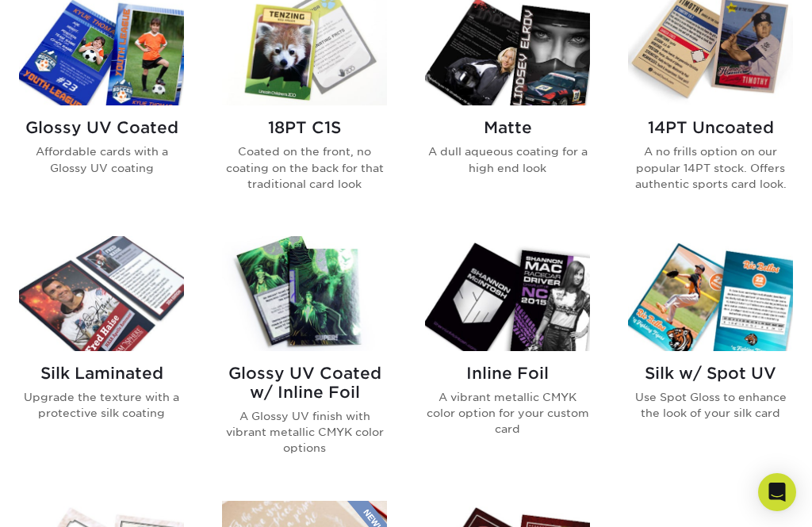  Describe the element at coordinates (710, 128) in the screenshot. I see `h2: 14PT Uncoated` at that location.